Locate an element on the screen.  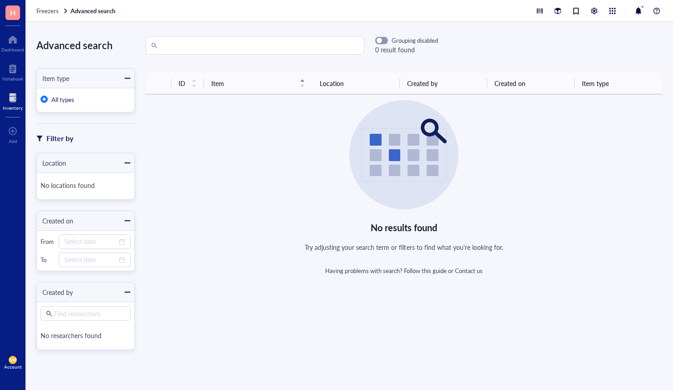
div: Having problems with search? or is located at coordinates (404, 271).